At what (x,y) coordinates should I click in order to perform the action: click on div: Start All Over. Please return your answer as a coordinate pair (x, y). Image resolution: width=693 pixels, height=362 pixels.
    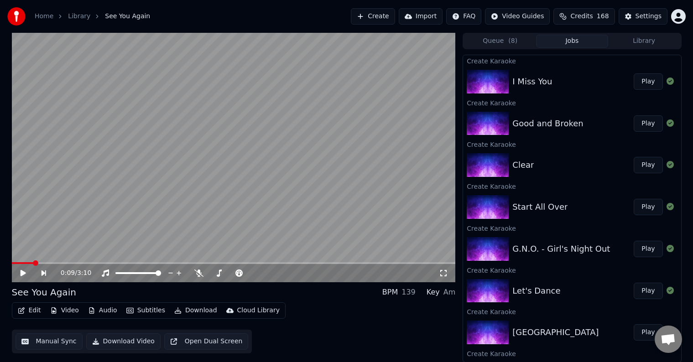
    Looking at the image, I should click on (540, 207).